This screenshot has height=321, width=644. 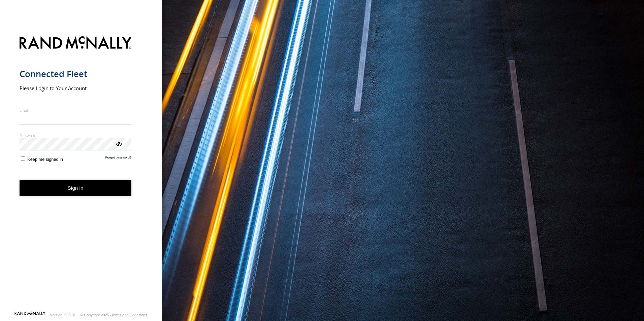 I want to click on a: Terms and Conditions, so click(x=129, y=315).